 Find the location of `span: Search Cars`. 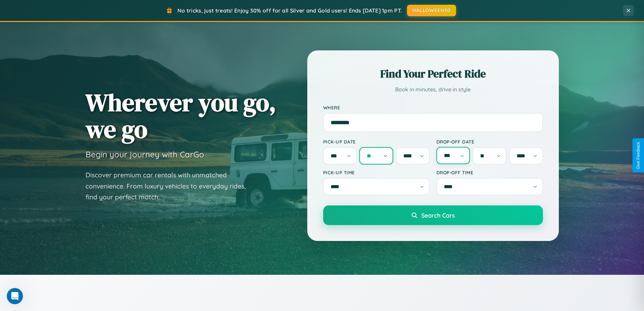

span: Search Cars is located at coordinates (438, 215).